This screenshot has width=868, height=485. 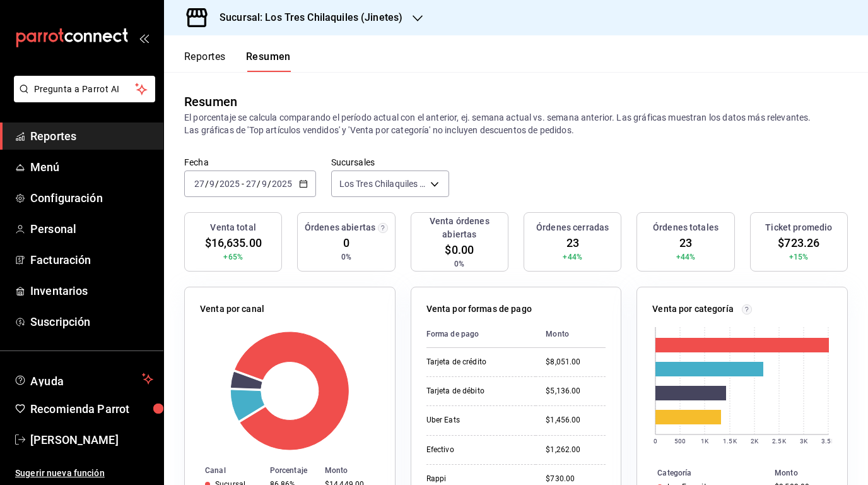 What do you see at coordinates (516, 124) in the screenshot?
I see `p: El porcentaje se calcula comparando el período actual con el anterior, ej. semana actual vs. sema...` at bounding box center [516, 124].